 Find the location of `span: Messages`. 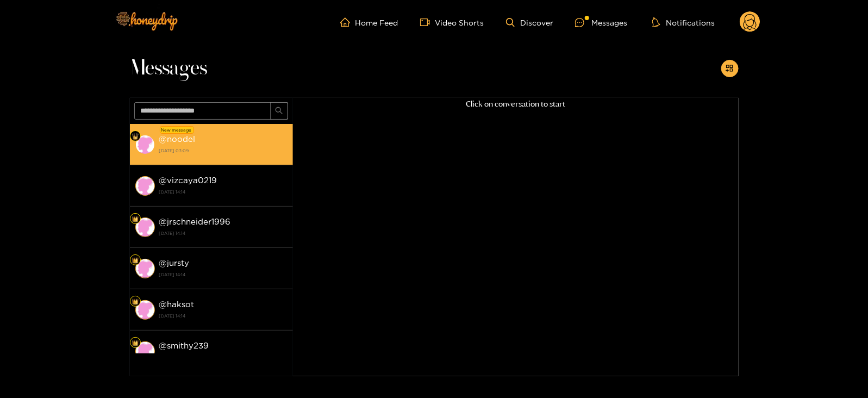

span: Messages is located at coordinates (169, 68).